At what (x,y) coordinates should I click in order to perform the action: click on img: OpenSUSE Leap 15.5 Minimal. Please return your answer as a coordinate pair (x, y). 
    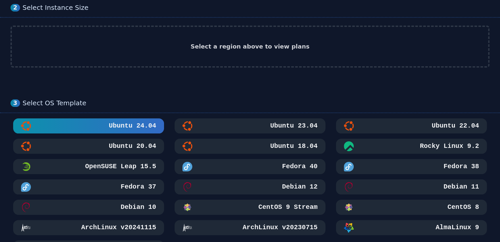
    Looking at the image, I should click on (26, 167).